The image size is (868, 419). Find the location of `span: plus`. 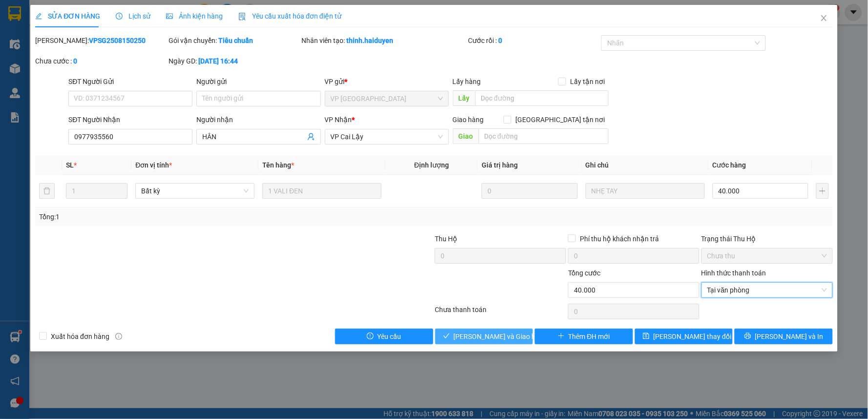

span: plus is located at coordinates (561, 336).